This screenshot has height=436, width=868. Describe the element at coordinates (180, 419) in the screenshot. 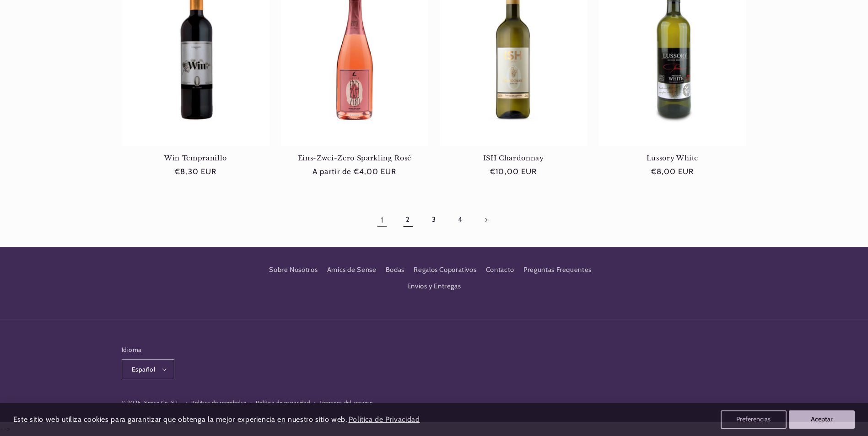

I see `span: Este sitio web utiliza cookies para garantizar que obtenga la mejor experiencia en nuestro sitio ...` at that location.